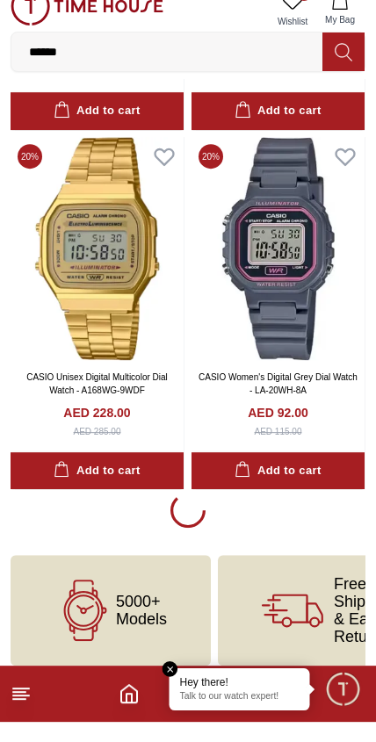 This screenshot has width=376, height=742. What do you see at coordinates (141, 630) in the screenshot?
I see `span: 5000+ Models` at bounding box center [141, 630].